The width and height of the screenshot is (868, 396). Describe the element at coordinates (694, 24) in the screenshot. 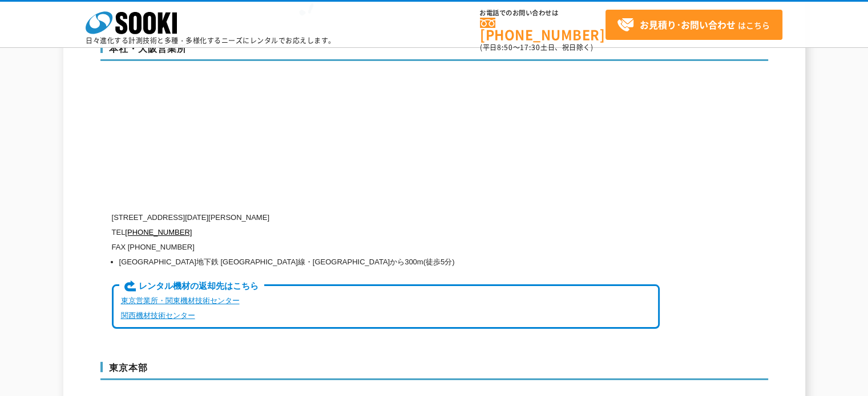

I see `a: お見積り･お問い合わせはこちら` at that location.